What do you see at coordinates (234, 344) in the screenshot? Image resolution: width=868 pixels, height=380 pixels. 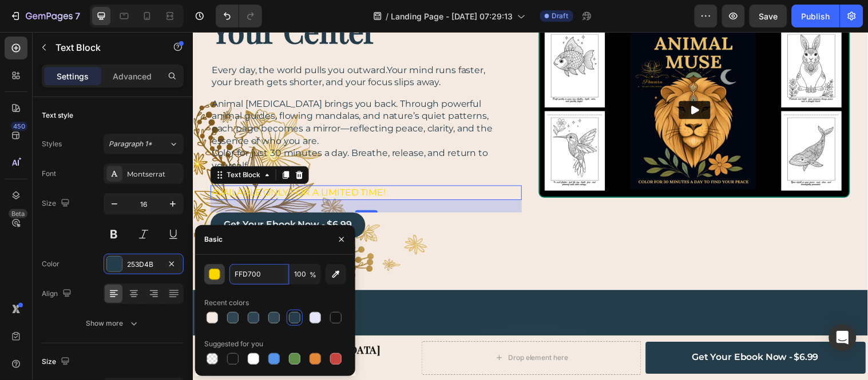 I see `div: Suggested for you` at bounding box center [234, 344].